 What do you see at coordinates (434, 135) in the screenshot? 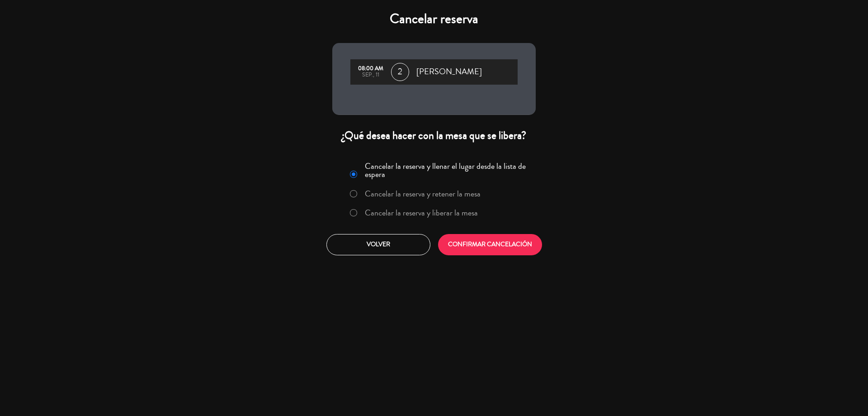
I see `div: ¿Qué desea hacer con la mesa que se libera?` at bounding box center [434, 135].